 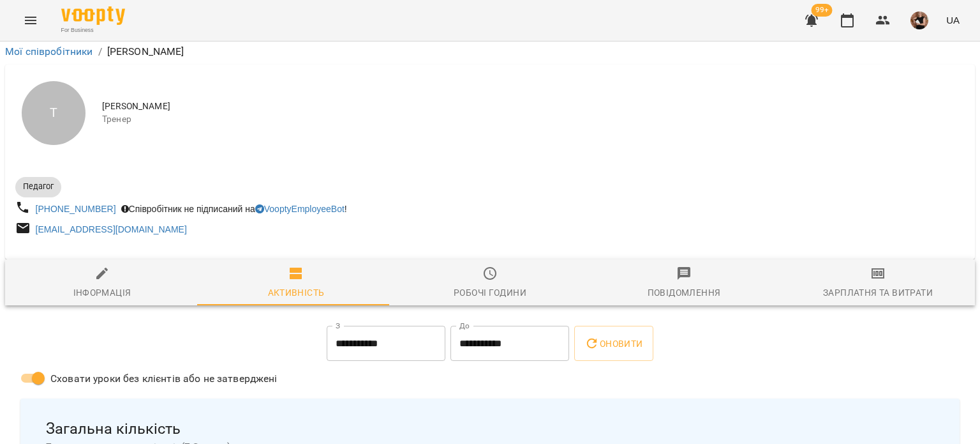 I want to click on span: UA, so click(x=953, y=20).